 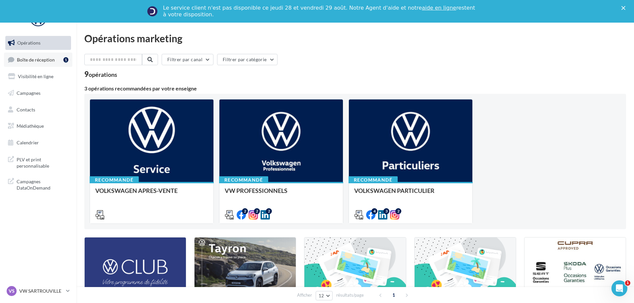 I want to click on a: Campagnes, so click(x=38, y=93).